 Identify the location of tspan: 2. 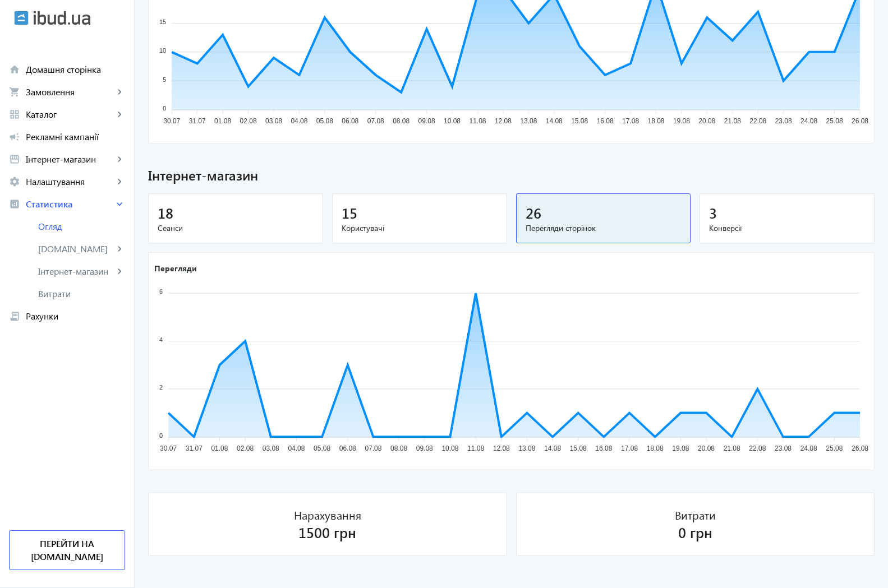
(161, 387).